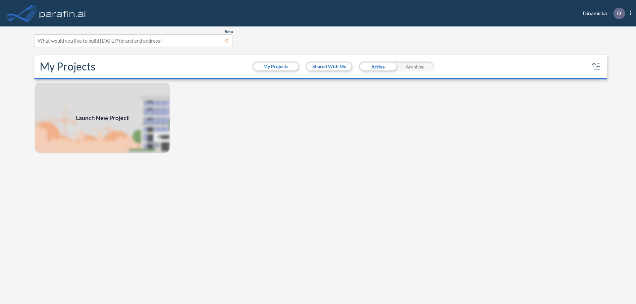 Image resolution: width=636 pixels, height=304 pixels. I want to click on div: Active, so click(378, 67).